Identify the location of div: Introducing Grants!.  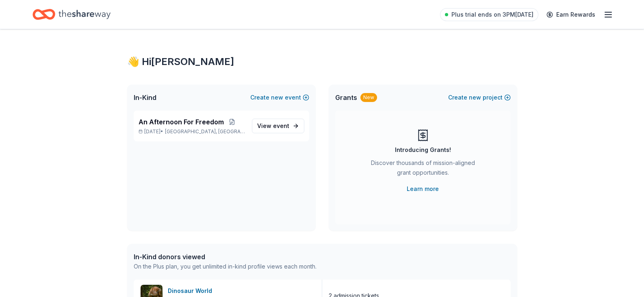
(423, 149).